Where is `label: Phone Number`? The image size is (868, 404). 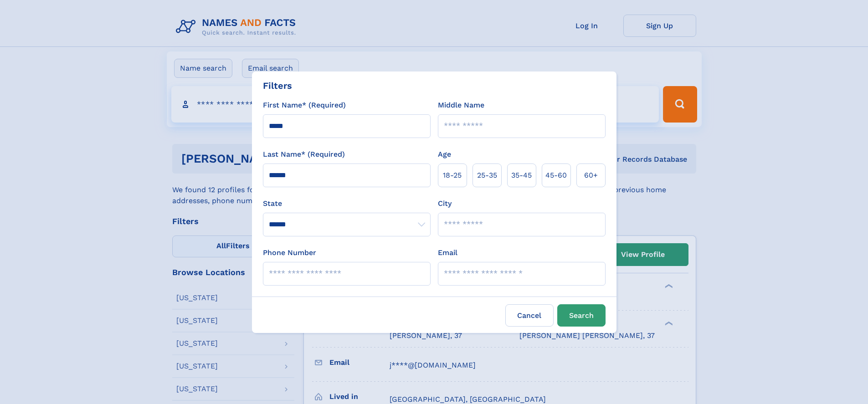 label: Phone Number is located at coordinates (289, 253).